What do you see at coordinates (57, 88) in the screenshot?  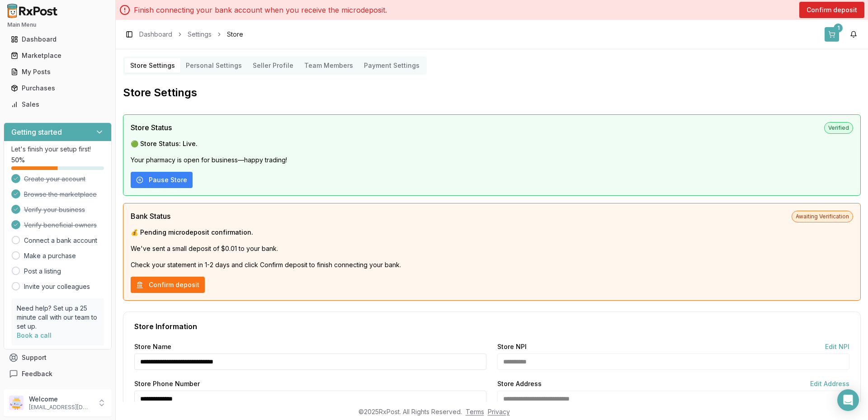 I see `a: Purchases` at bounding box center [57, 88].